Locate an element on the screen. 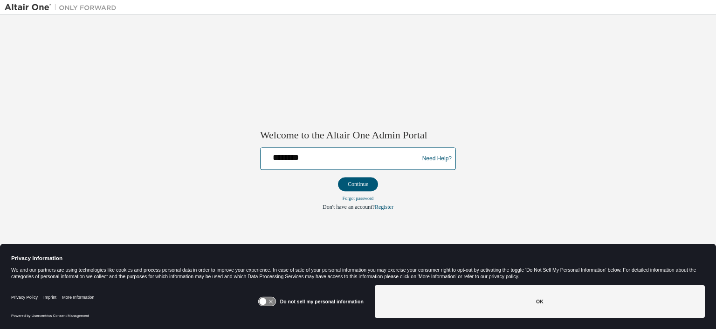 This screenshot has width=716, height=329. a: Need Help? is located at coordinates (437, 158).